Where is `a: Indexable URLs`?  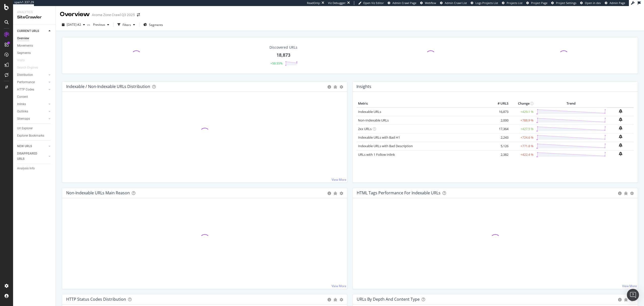
a: Indexable URLs is located at coordinates (370, 112).